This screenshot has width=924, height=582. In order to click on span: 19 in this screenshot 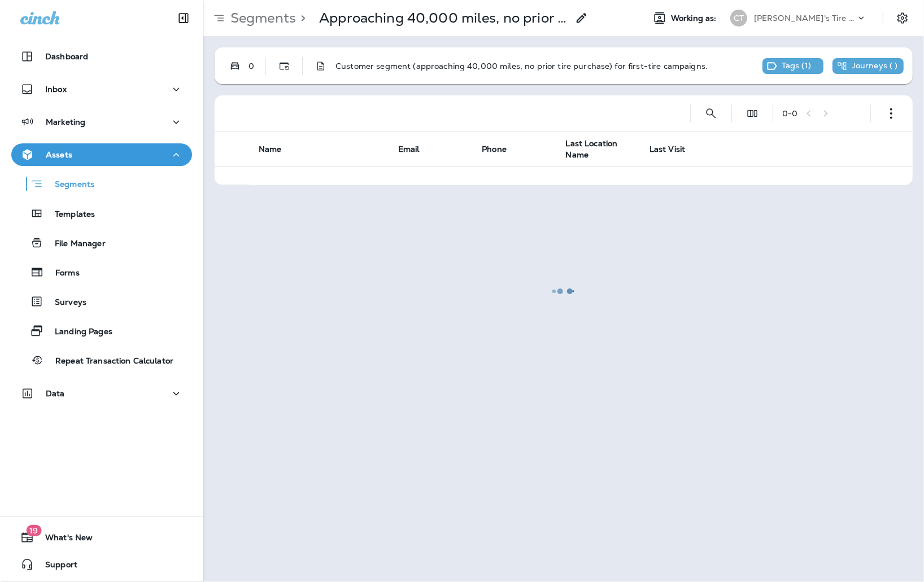, I will do `click(34, 530)`.